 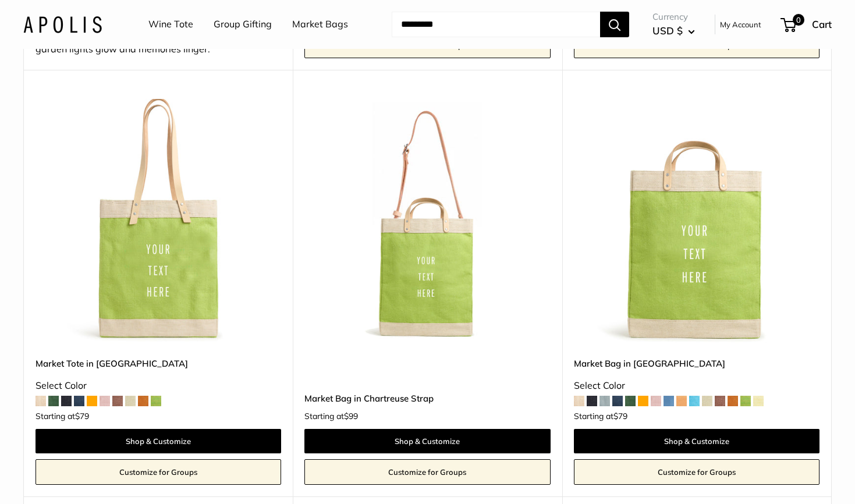 What do you see at coordinates (806, 24) in the screenshot?
I see `a: 0 Cart` at bounding box center [806, 24].